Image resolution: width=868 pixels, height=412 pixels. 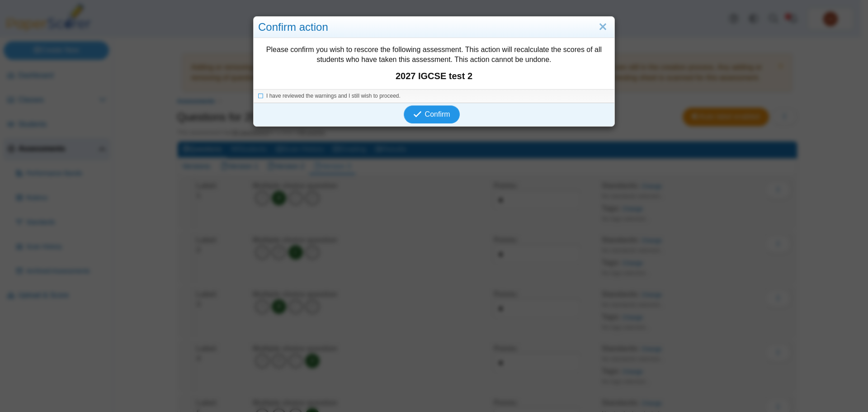 I want to click on div: Please confirm you wish to rescore the following assessment. This action will recalculate the sco..., so click(x=434, y=64).